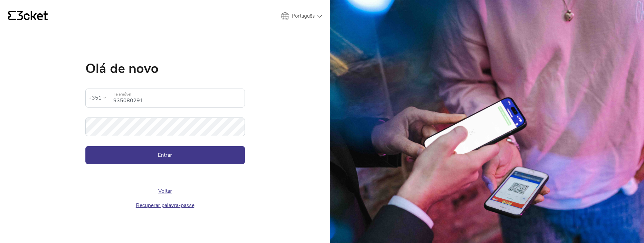  I want to click on label: Telemóvel, so click(177, 94).